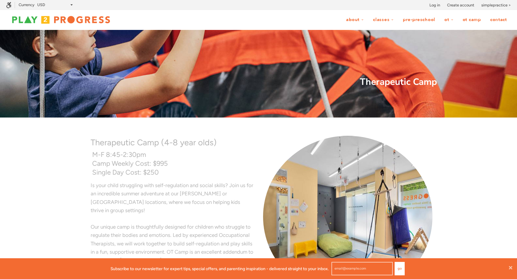 The width and height of the screenshot is (517, 279). I want to click on p: Therapeutic Camp (4, so click(172, 142).